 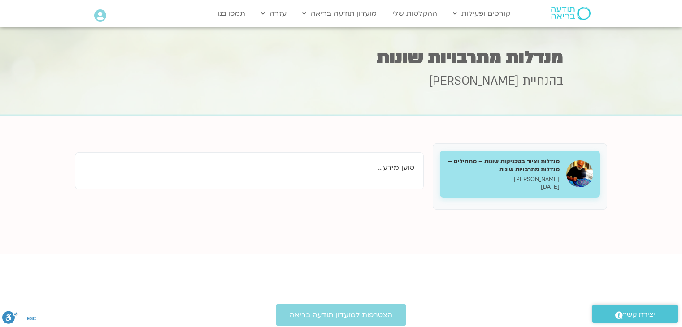 What do you see at coordinates (231, 13) in the screenshot?
I see `a: תמכו בנו` at bounding box center [231, 13].